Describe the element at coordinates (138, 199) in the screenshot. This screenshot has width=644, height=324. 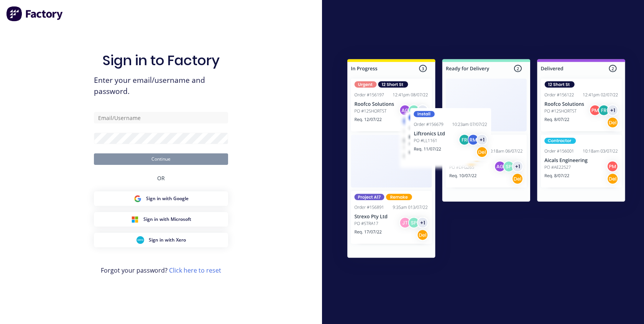
I see `img: Google Sign in` at that location.